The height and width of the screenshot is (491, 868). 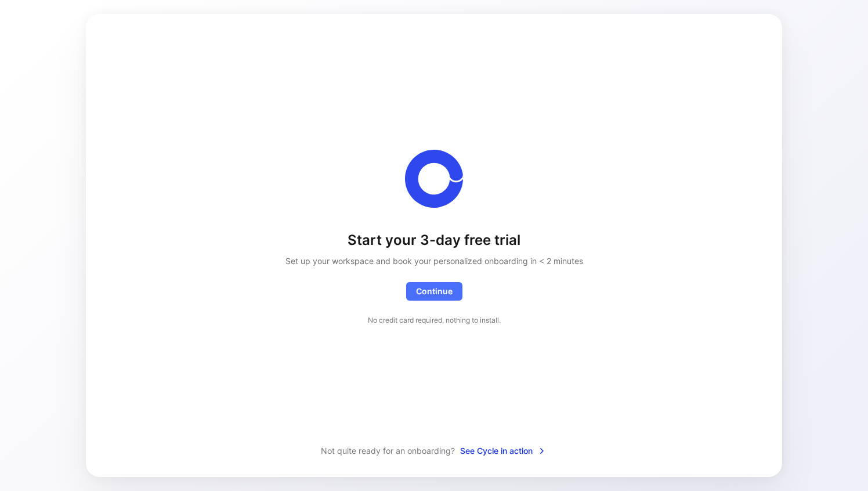 What do you see at coordinates (434, 291) in the screenshot?
I see `button: Continue` at bounding box center [434, 291].